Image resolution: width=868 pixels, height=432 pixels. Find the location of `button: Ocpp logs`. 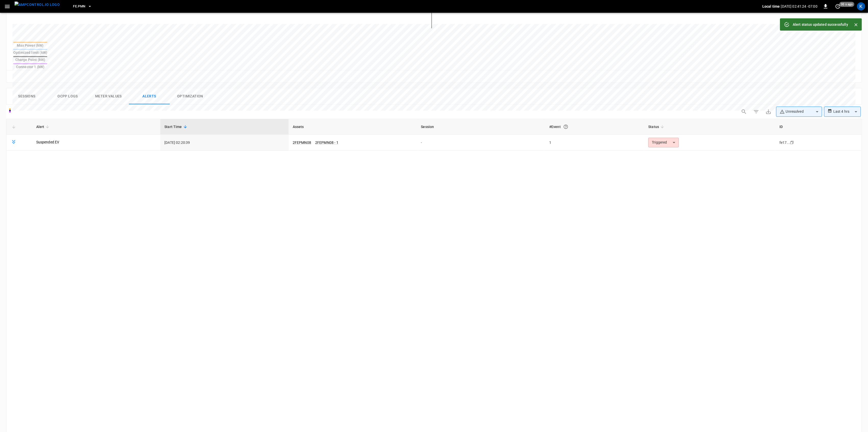

button: Ocpp logs is located at coordinates (67, 96).